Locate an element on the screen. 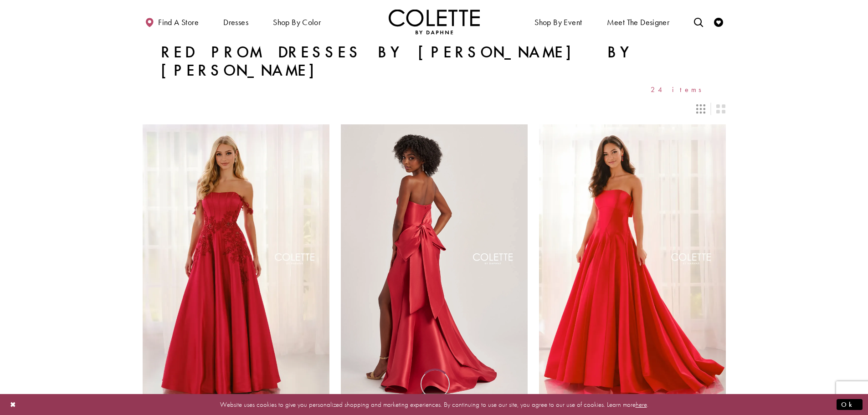  a: Meet the designer is located at coordinates (638, 22).